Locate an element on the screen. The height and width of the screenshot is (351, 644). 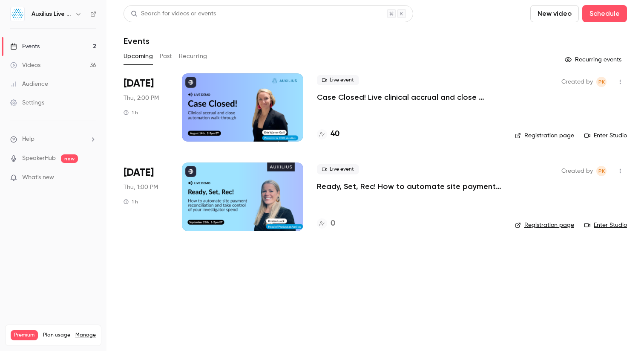
a: 0 is located at coordinates (326, 224).